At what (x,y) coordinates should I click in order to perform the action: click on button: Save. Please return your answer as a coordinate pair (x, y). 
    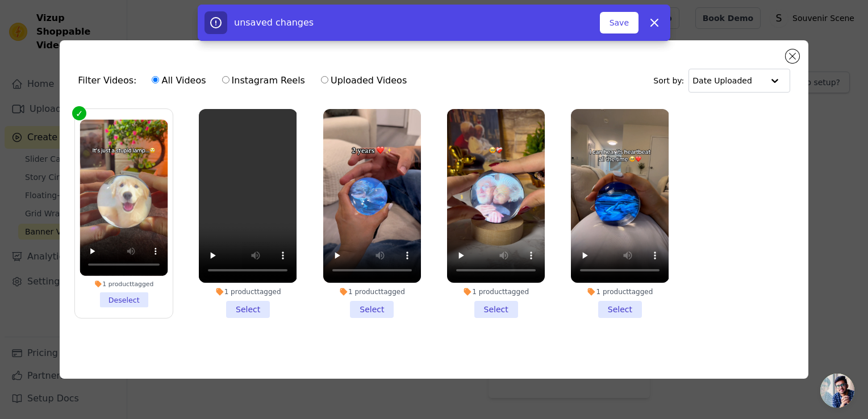
    Looking at the image, I should click on (619, 23).